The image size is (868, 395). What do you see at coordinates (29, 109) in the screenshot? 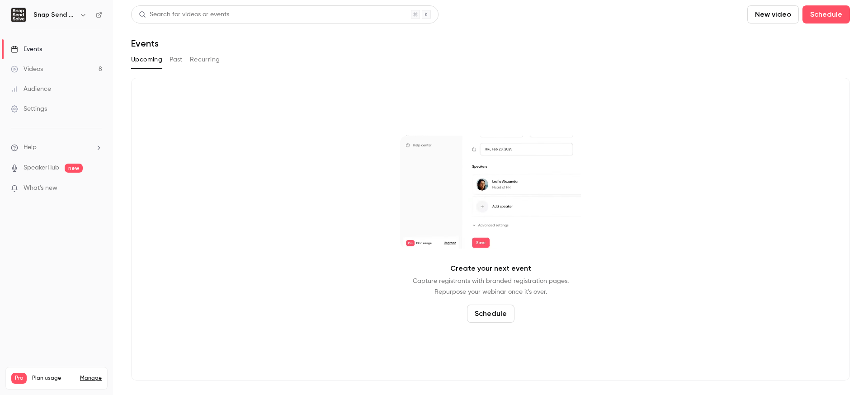
I see `div: Settings` at bounding box center [29, 109].